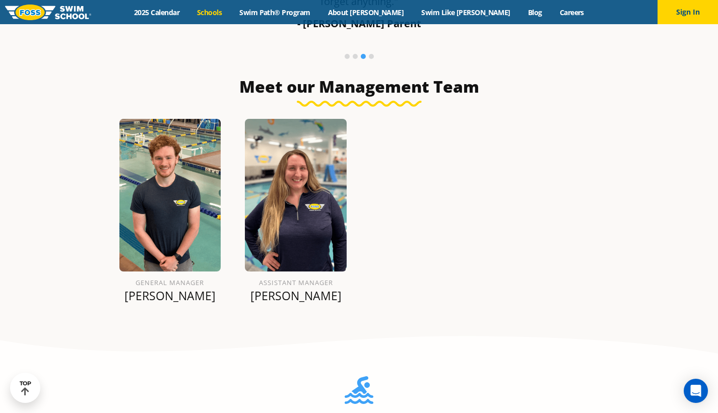 The height and width of the screenshot is (413, 718). What do you see at coordinates (157, 12) in the screenshot?
I see `a: 2025 Calendar` at bounding box center [157, 12].